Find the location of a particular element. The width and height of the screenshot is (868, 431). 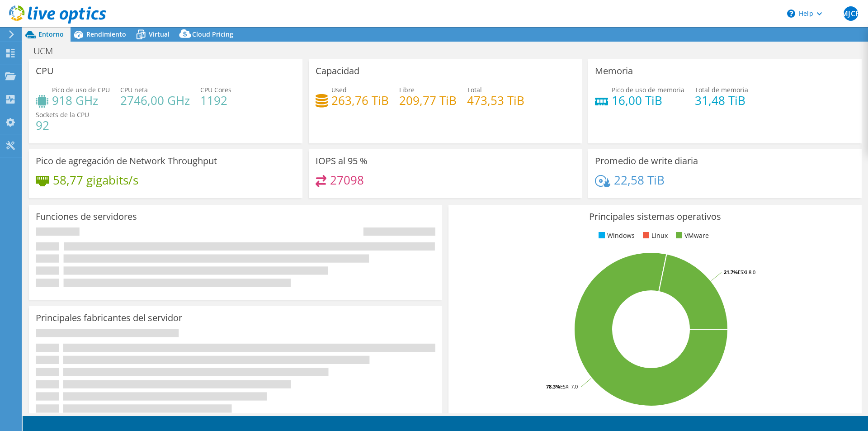

span: Used is located at coordinates (339, 89).